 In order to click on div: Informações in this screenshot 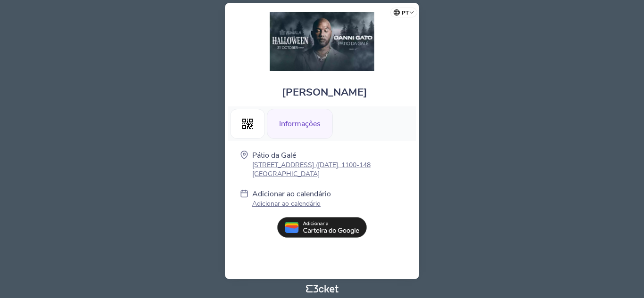, I will do `click(300, 124)`.